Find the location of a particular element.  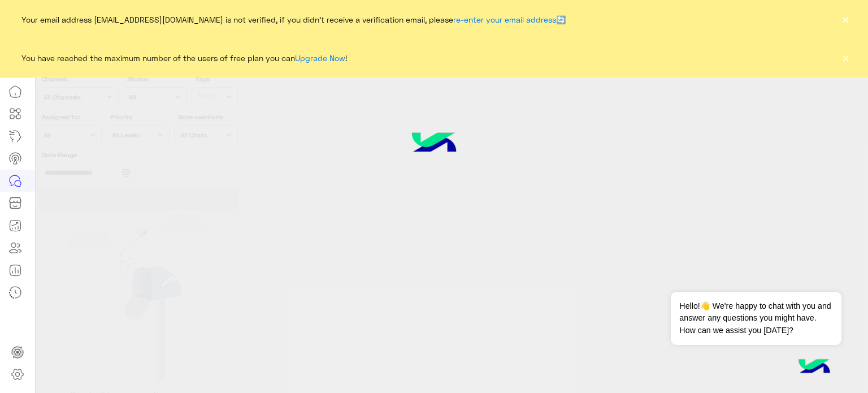

span: Hello!👋 We're happy to chat with you and answer any questions you might have. How can we assist y... is located at coordinates (756, 318).